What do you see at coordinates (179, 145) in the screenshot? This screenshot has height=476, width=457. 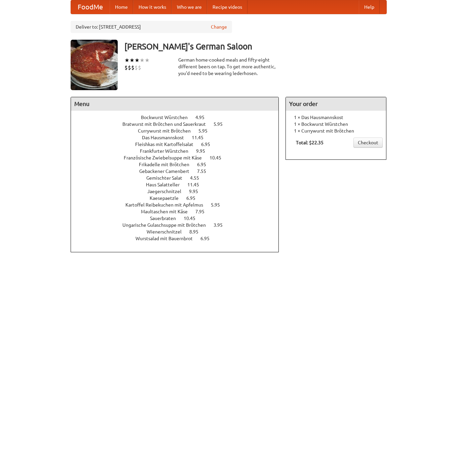 I see `a: Fleishkas mit Kartoffelsalat 6.95` at bounding box center [179, 145].